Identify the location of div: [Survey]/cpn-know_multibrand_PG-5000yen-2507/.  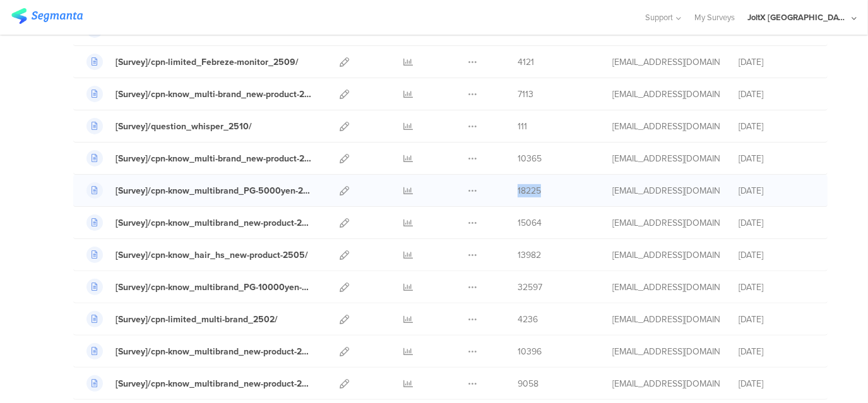
(213, 191).